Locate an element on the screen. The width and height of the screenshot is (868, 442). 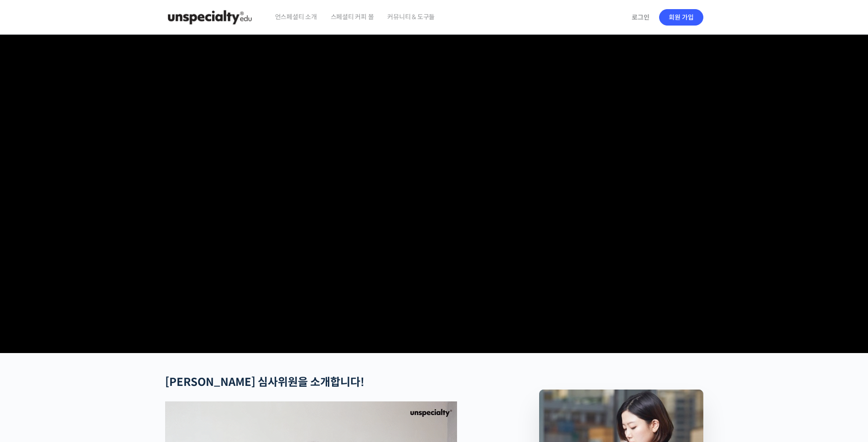
a: 로그인 is located at coordinates (640, 17).